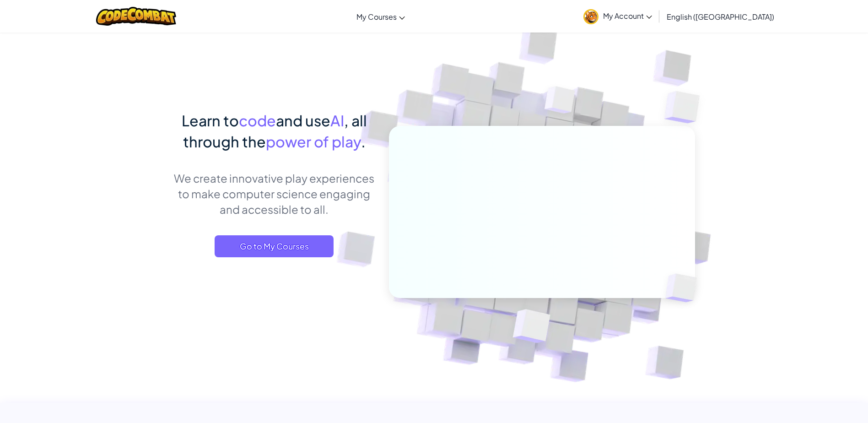 This screenshot has height=423, width=868. Describe the element at coordinates (210, 120) in the screenshot. I see `span: Learn to` at that location.